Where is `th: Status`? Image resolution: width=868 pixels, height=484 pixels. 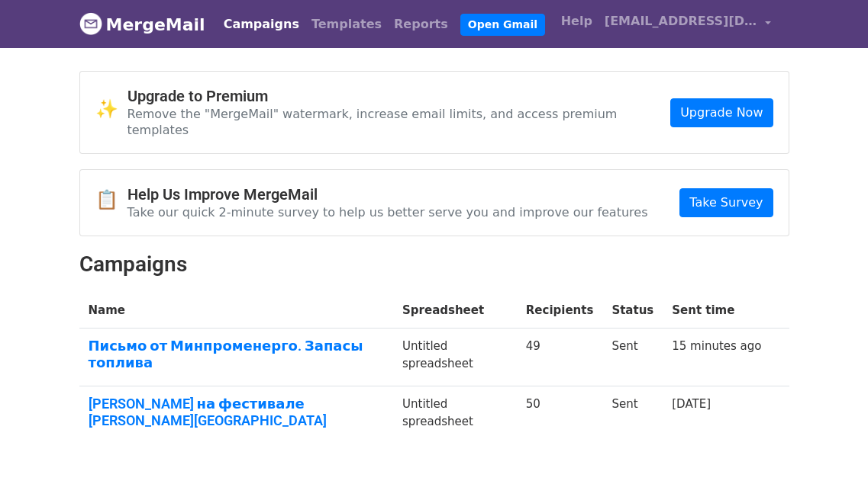 th: Status is located at coordinates (632, 310).